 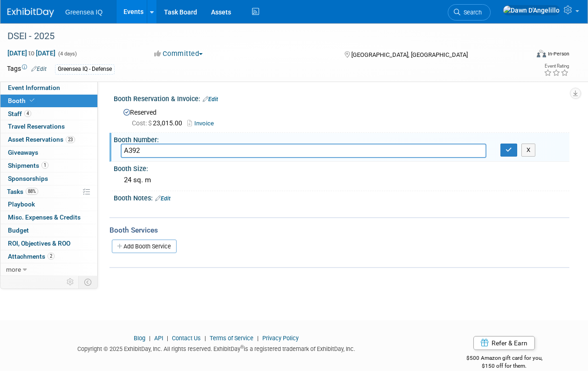 What do you see at coordinates (20, 114) in the screenshot?
I see `span: Staff` at bounding box center [20, 114].